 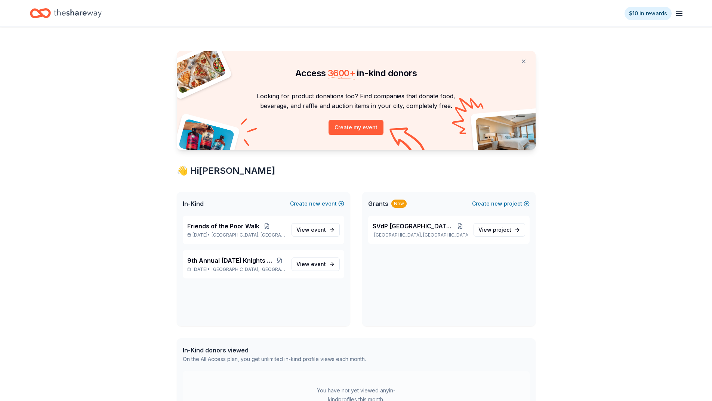 What do you see at coordinates (193, 204) in the screenshot?
I see `span: In-Kind` at bounding box center [193, 204].